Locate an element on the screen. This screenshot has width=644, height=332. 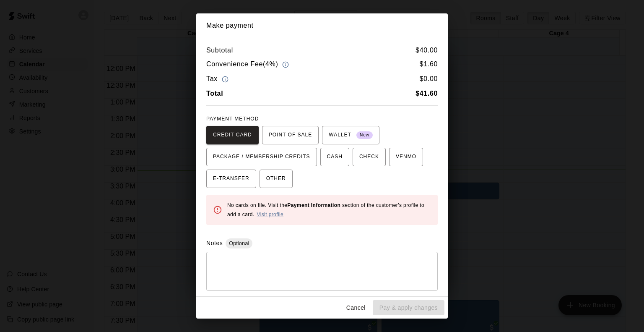
span: CHECK is located at coordinates (369, 157).